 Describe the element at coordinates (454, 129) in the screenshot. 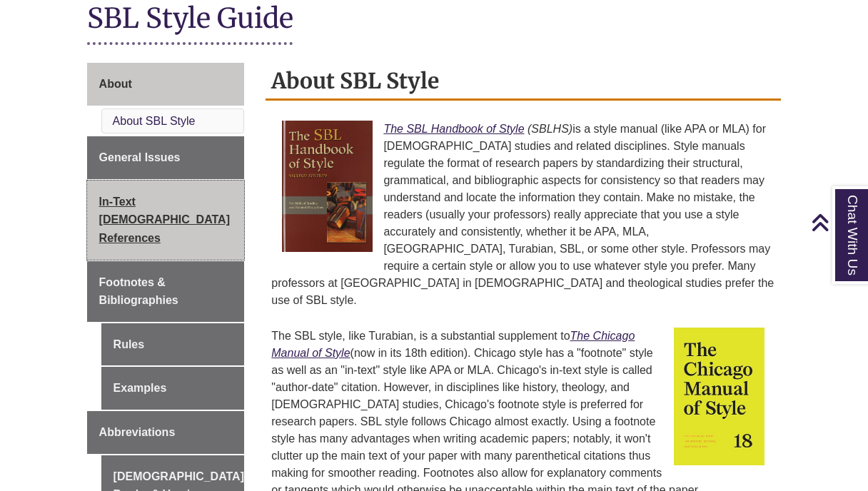

I see `a: The SBL Handbook of Style` at that location.